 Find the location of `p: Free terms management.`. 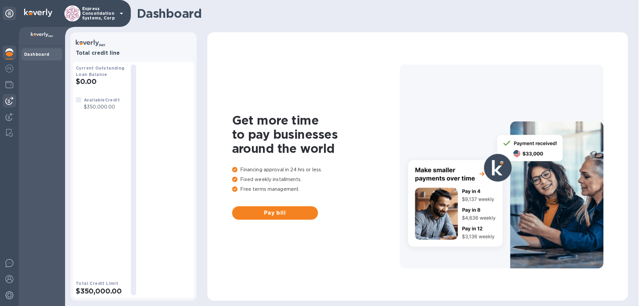

p: Free terms management. is located at coordinates (316, 189).